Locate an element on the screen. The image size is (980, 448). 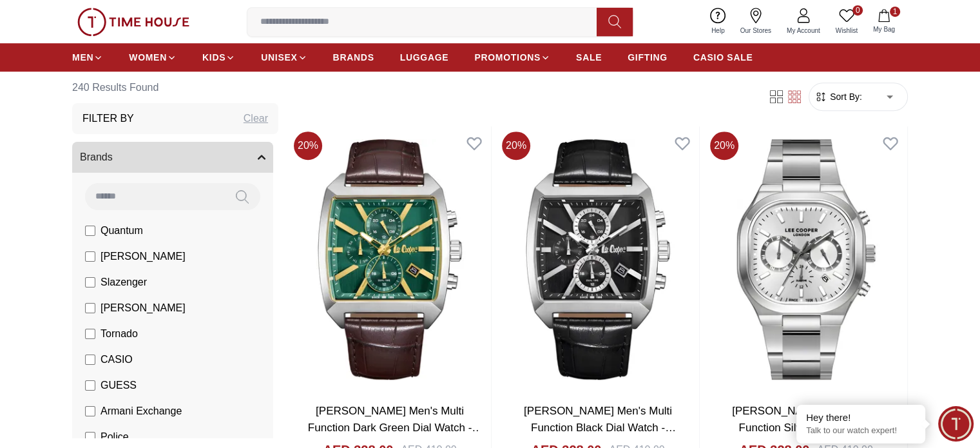
span: Tornado is located at coordinates (119, 334).